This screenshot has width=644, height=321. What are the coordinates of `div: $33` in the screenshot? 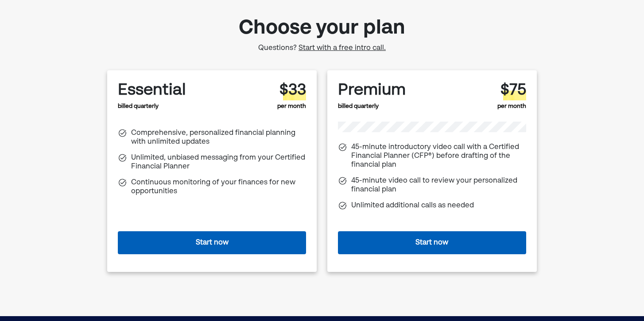 It's located at (291, 90).